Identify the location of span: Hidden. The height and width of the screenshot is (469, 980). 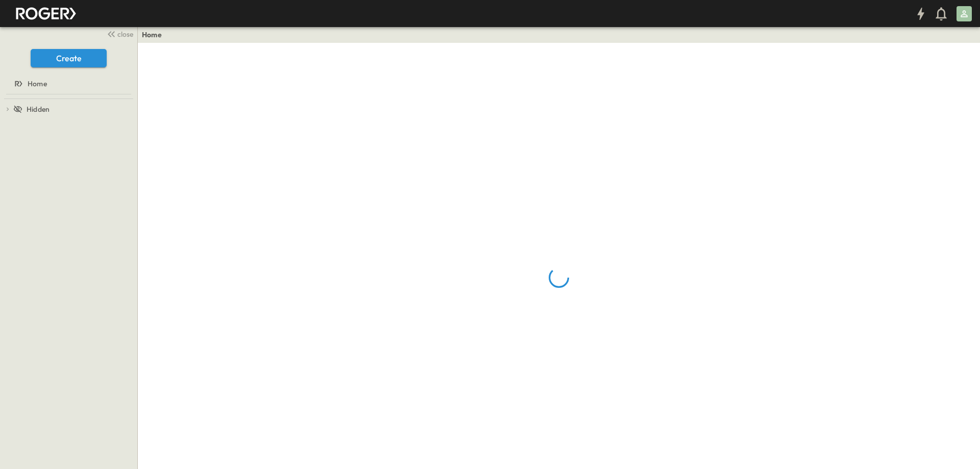
(38, 109).